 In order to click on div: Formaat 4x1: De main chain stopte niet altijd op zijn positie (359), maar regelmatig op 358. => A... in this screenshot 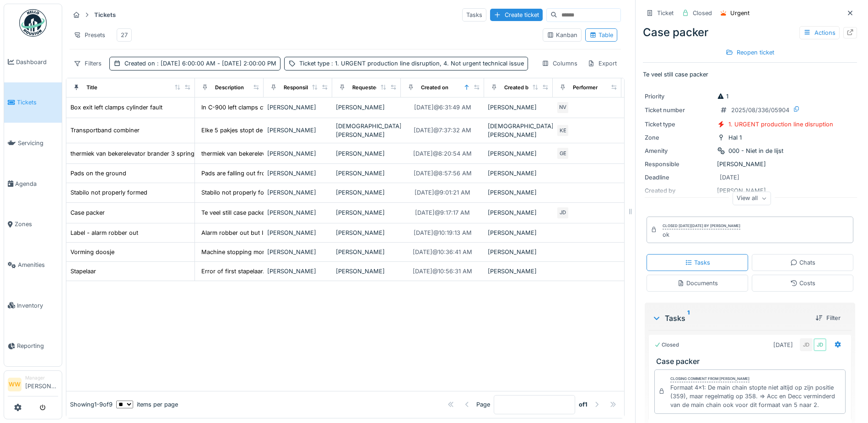, I will do `click(756, 396)`.